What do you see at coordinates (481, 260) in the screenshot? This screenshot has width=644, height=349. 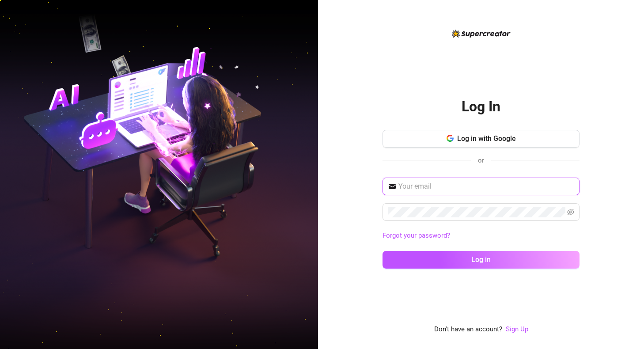 I see `button: Log in` at bounding box center [481, 260].